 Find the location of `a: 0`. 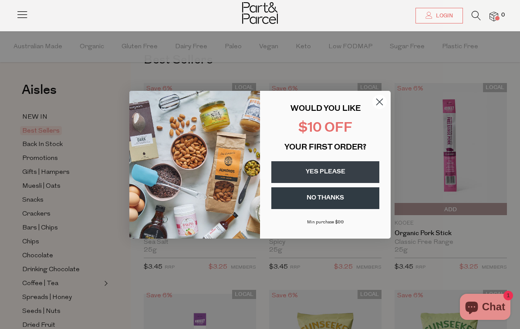

a: 0 is located at coordinates (494, 16).